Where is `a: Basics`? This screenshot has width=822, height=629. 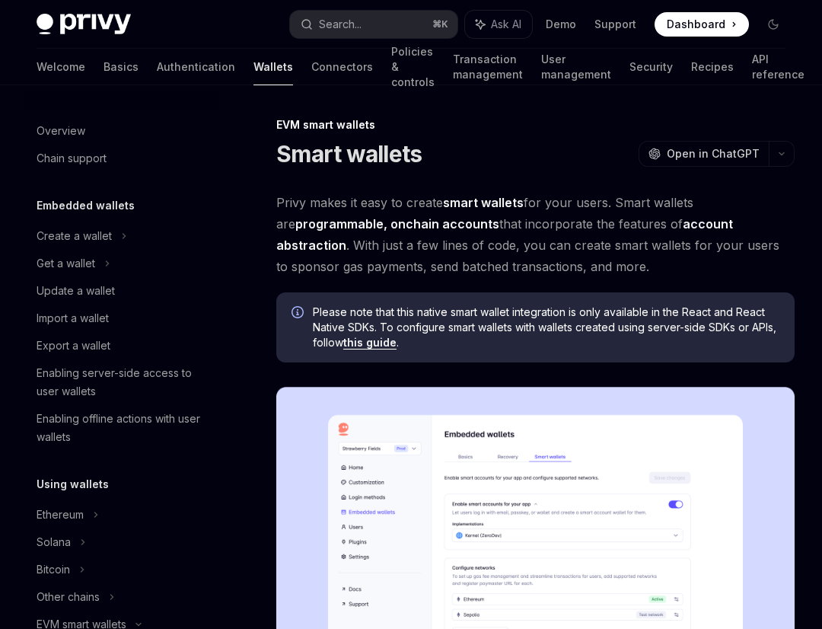
a: Basics is located at coordinates (121, 67).